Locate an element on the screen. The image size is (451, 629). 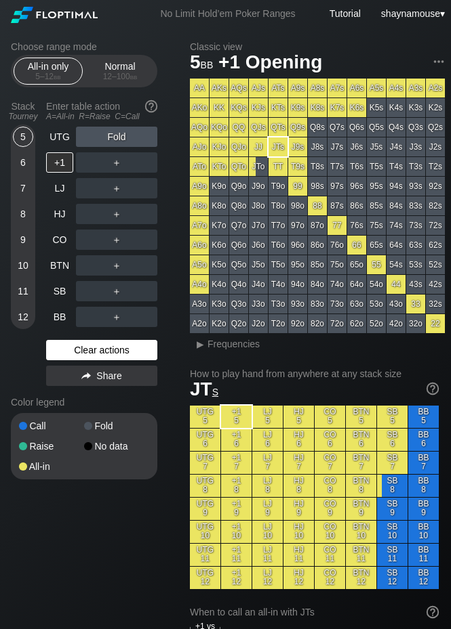
div: +1 is located at coordinates (60, 163).